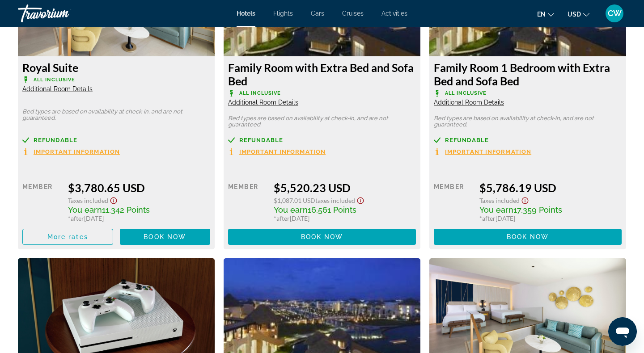 The width and height of the screenshot is (644, 353). What do you see at coordinates (63, 13) in the screenshot?
I see `a: Travorium` at bounding box center [63, 13].